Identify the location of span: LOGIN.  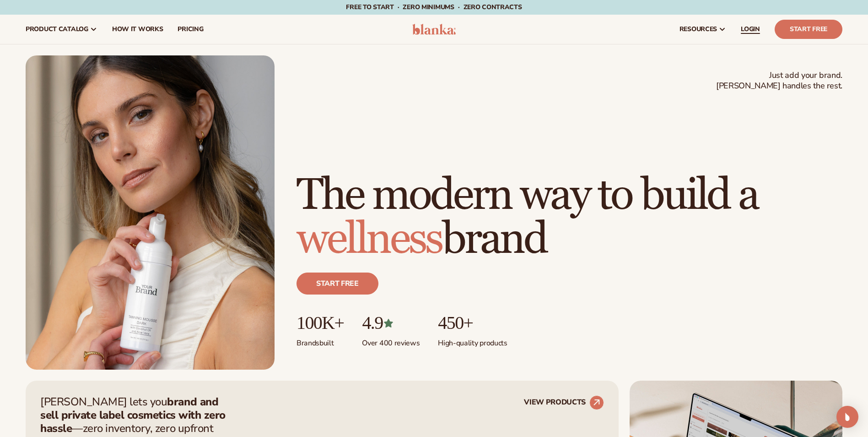
(751, 29).